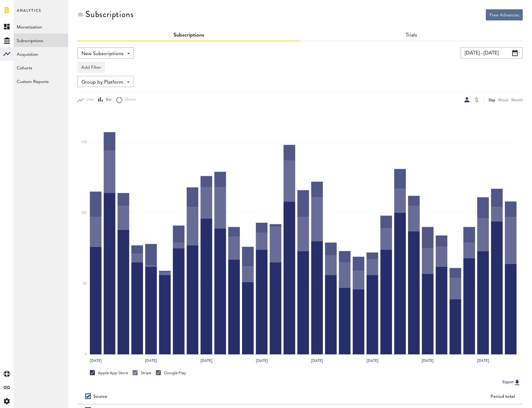  What do you see at coordinates (503, 100) in the screenshot?
I see `div: Week` at bounding box center [503, 100].